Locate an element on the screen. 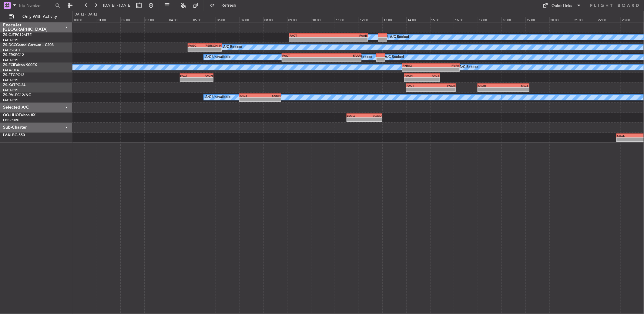  div: 05:00 is located at coordinates (204, 20).